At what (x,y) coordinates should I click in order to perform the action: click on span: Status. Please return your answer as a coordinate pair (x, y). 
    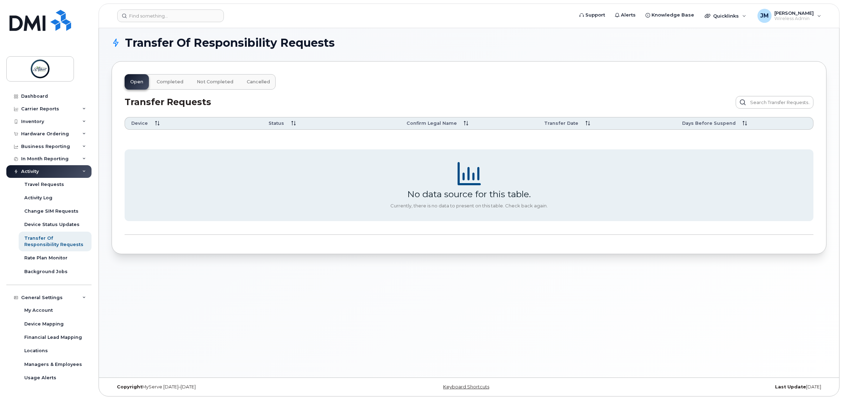
    Looking at the image, I should click on (276, 124).